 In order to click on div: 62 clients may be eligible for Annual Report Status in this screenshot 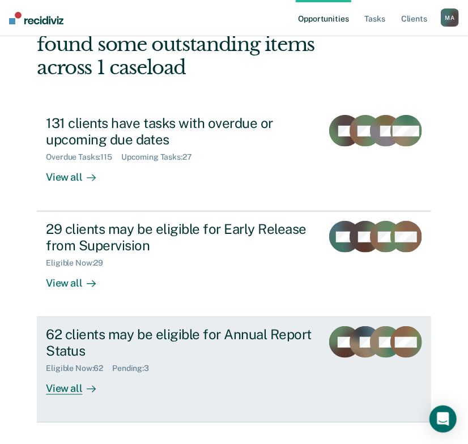, I will do `click(179, 343)`.